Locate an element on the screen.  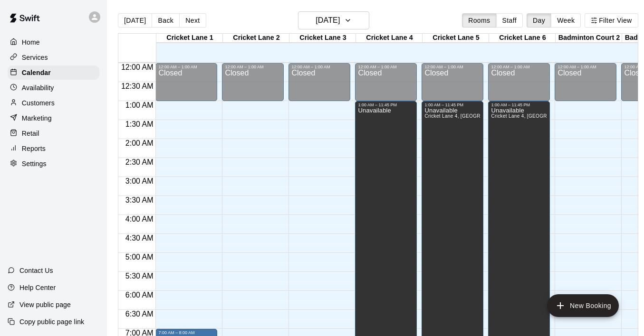
div: Availability is located at coordinates (54, 88).